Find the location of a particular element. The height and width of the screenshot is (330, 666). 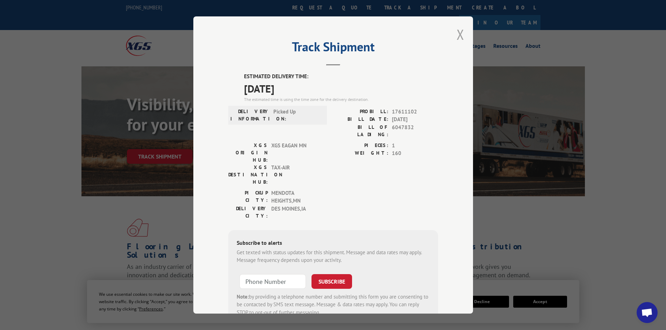

input: Phone Number is located at coordinates (273, 282).